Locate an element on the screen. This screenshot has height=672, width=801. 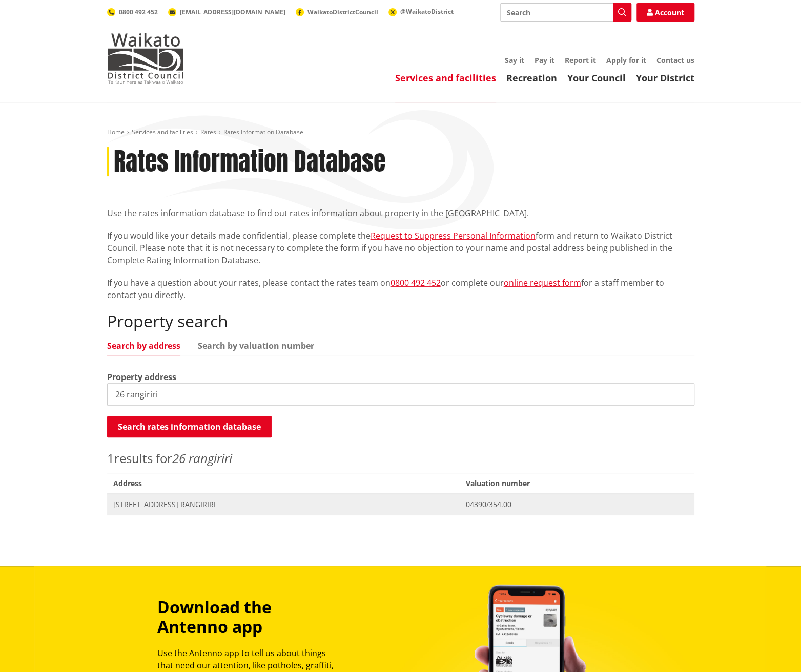
p: results for is located at coordinates (400, 459).